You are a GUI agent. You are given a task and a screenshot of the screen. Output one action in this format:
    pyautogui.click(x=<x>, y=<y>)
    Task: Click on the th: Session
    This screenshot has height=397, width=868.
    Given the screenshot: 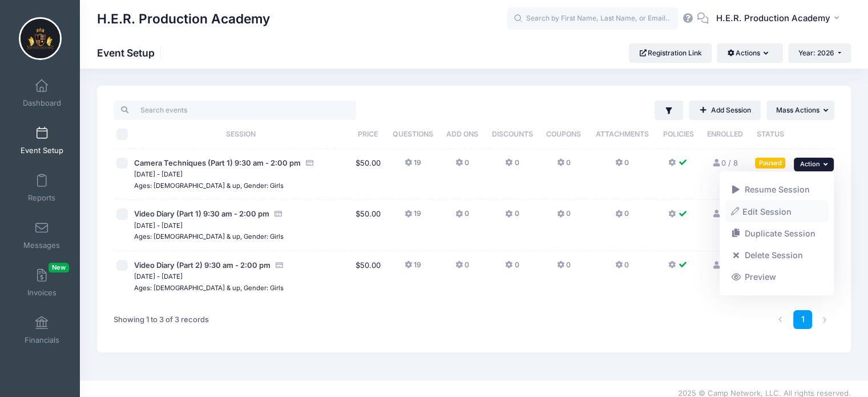 What is the action you would take?
    pyautogui.click(x=240, y=134)
    